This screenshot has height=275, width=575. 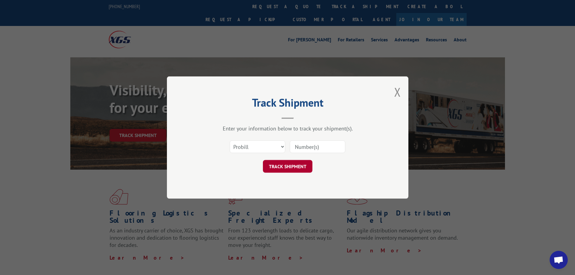 What do you see at coordinates (288, 128) in the screenshot?
I see `div: Enter your information below to track your shipment(s).` at bounding box center [288, 128].